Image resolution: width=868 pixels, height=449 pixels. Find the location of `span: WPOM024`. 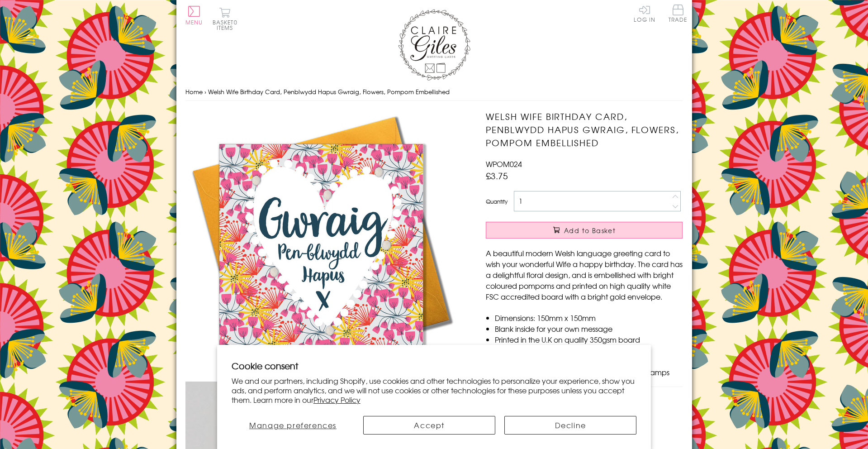

span: WPOM024 is located at coordinates (504, 164).